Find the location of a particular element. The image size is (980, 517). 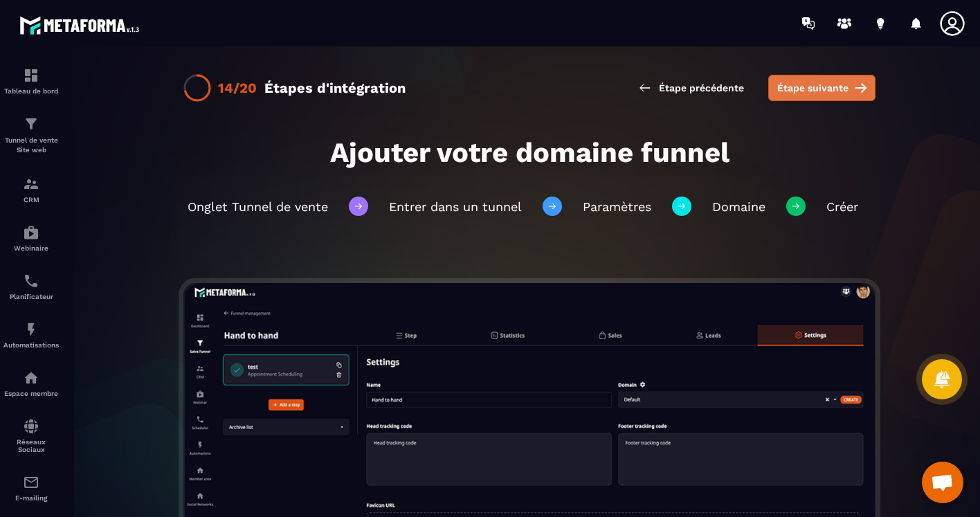

span: Étape précédente is located at coordinates (702, 88).